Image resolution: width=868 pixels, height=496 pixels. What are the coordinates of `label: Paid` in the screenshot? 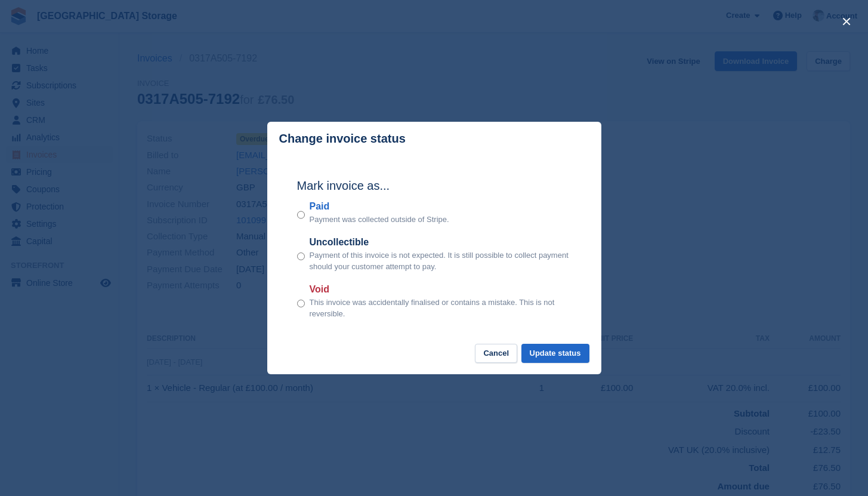 It's located at (379, 207).